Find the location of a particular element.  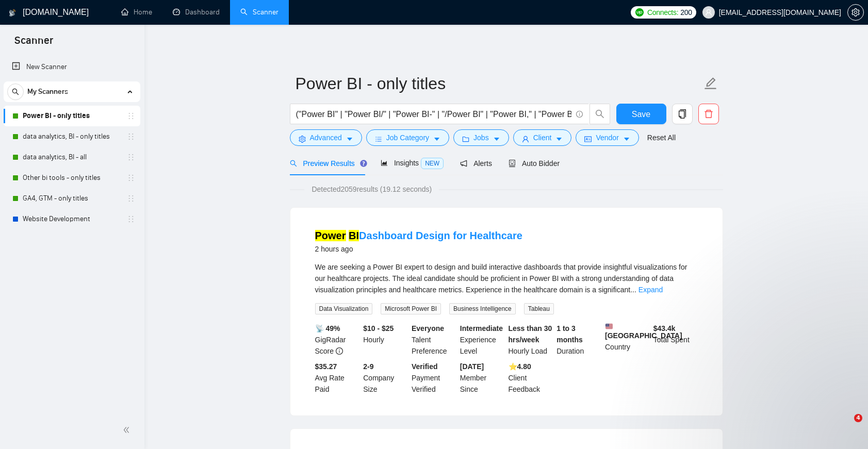

a: Power BIDashboard Design for Healthcare is located at coordinates (419, 235).